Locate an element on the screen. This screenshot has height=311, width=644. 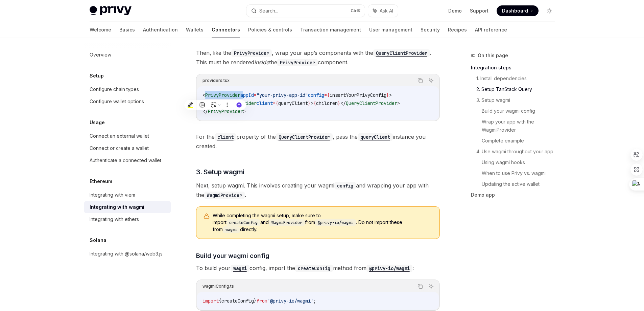
a: Configure chain types is located at coordinates (127, 89).